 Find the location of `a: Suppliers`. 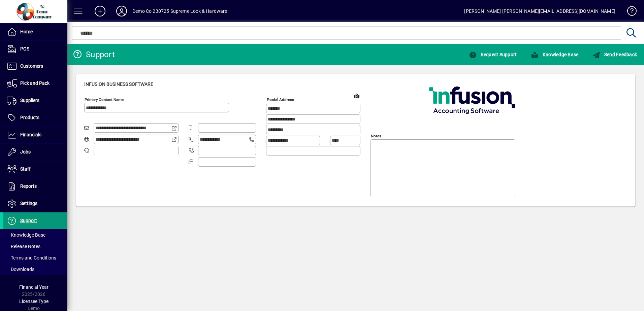

a: Suppliers is located at coordinates (35, 100).